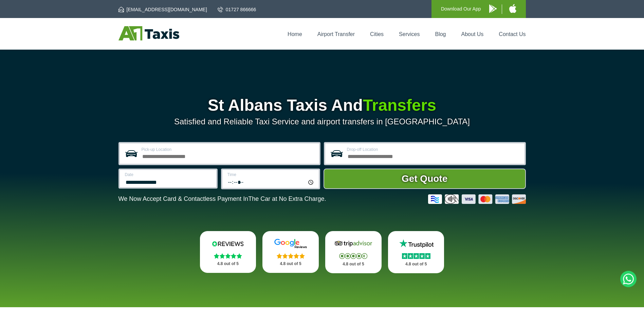  I want to click on img: Trustpilot, so click(416, 244).